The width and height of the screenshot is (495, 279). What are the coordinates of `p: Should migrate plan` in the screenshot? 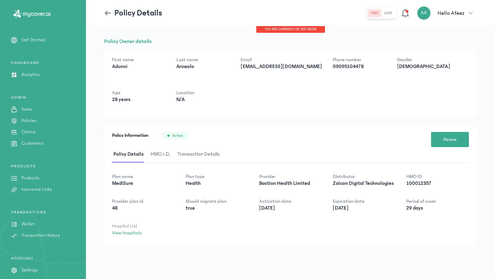 It's located at (217, 202).